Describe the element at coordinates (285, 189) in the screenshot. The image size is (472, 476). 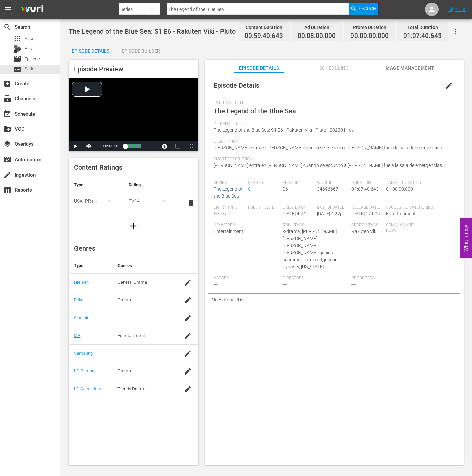
I see `span: 06` at that location.